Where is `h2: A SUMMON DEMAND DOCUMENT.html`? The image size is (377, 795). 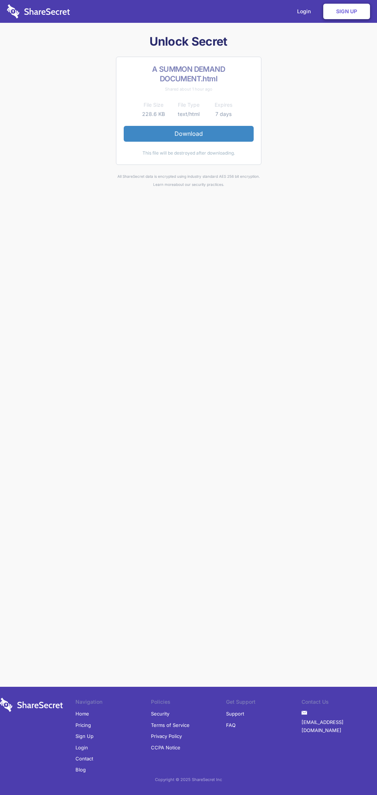
h2: A SUMMON DEMAND DOCUMENT.html is located at coordinates (189, 74).